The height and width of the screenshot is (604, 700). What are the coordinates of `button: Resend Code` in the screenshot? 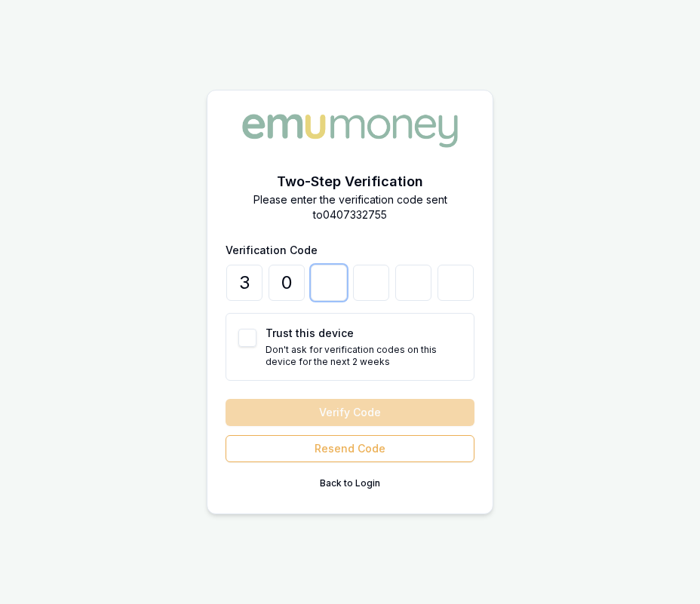 It's located at (350, 449).